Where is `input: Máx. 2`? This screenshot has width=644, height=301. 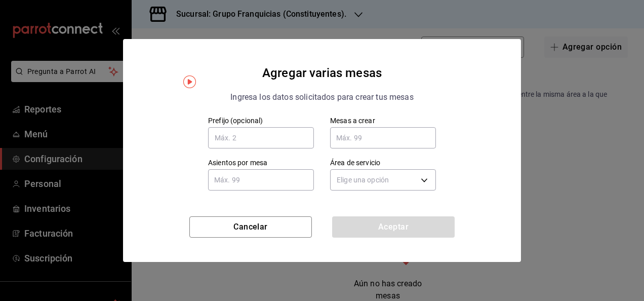
input: Máx. 2 is located at coordinates (261, 138).